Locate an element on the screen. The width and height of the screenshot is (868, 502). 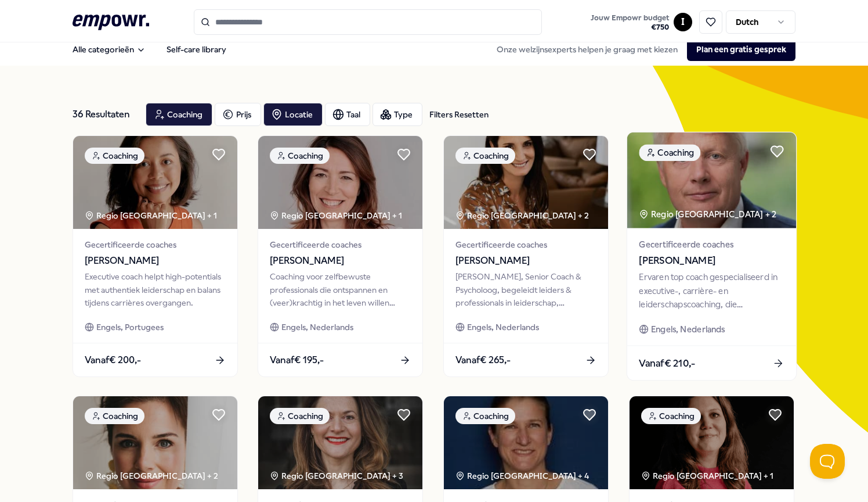
nav: Main is located at coordinates (149, 49).